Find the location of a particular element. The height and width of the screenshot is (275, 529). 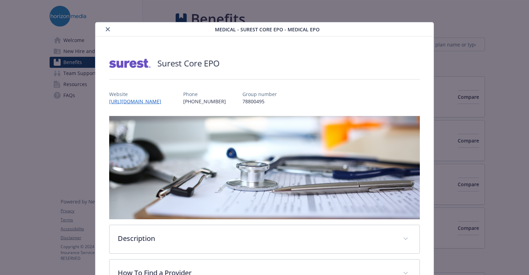

h2: Surest Core EPO is located at coordinates (189, 63).